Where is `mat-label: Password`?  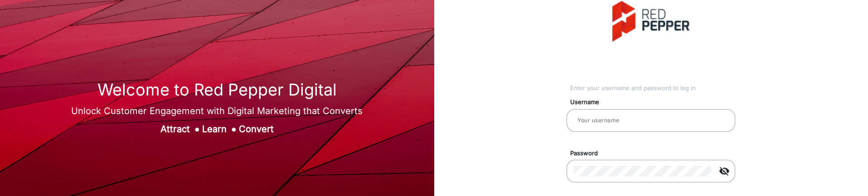 mat-label: Password is located at coordinates (655, 153).